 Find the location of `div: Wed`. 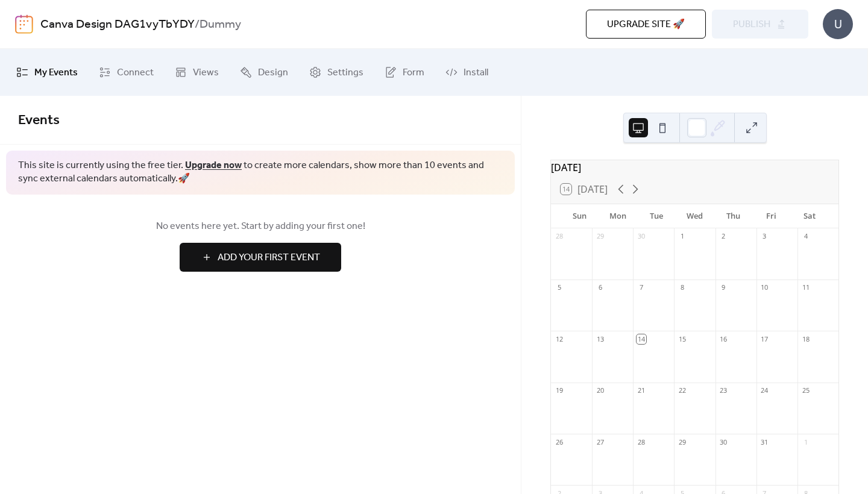

div: Wed is located at coordinates (695, 217).